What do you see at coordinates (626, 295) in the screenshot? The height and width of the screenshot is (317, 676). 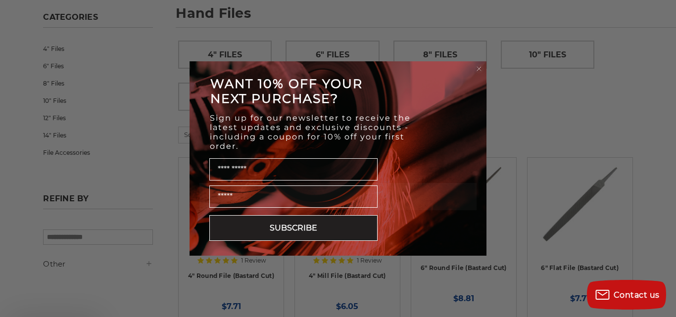 I see `button: Contact us` at bounding box center [626, 295].